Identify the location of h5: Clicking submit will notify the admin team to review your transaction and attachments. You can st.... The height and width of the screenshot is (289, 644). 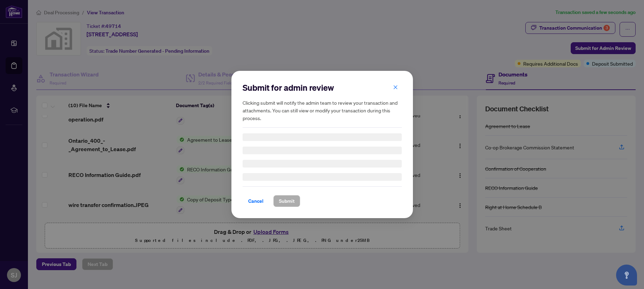
(322, 110).